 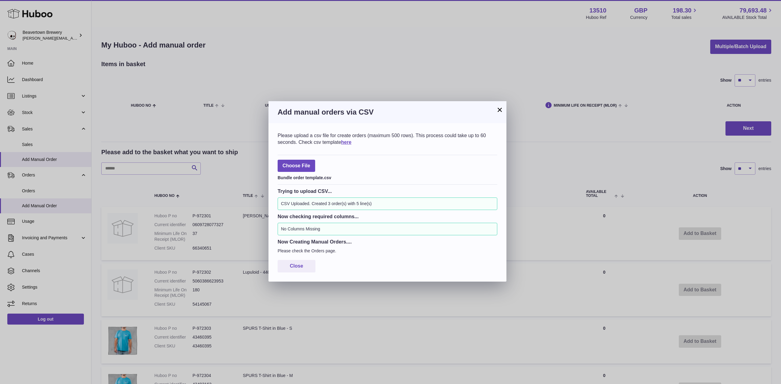 I want to click on div: No Columns Missing, so click(x=387, y=229).